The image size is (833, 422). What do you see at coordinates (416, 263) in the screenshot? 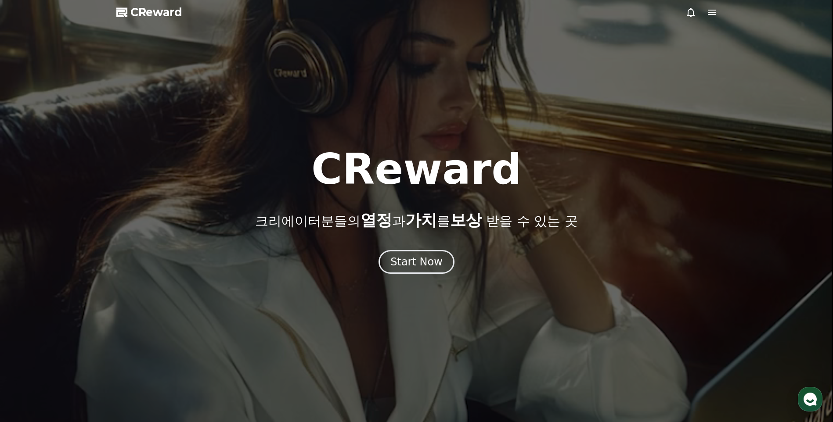
I see `a: Start Now` at bounding box center [416, 263].